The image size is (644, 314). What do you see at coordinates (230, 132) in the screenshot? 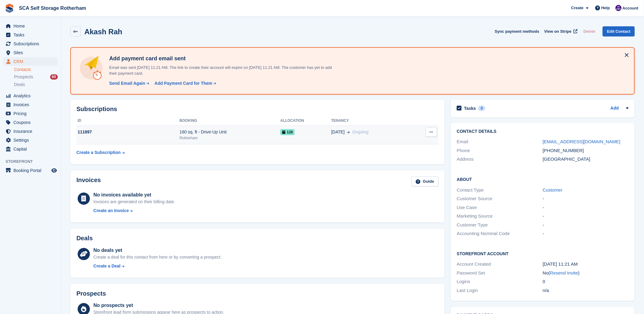
I see `div: 160 sq. ft - Drive-Up Unit` at bounding box center [230, 132].